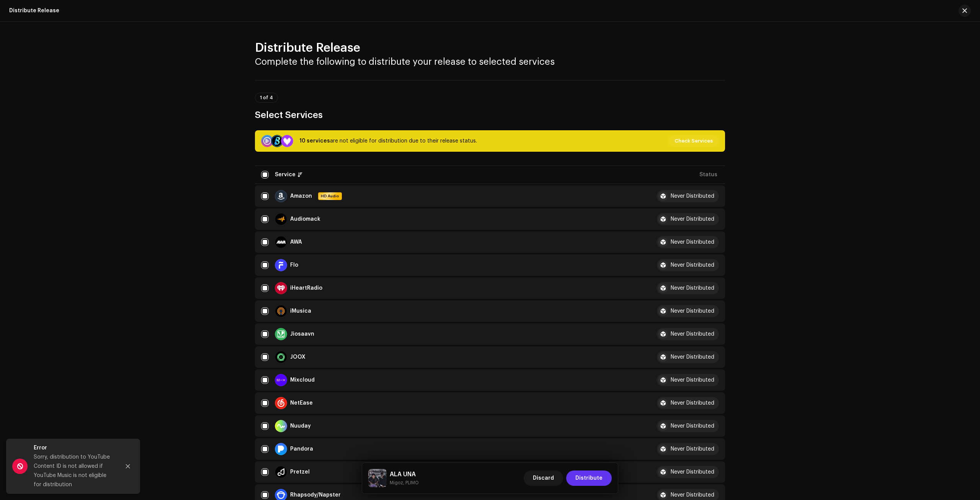 Image resolution: width=980 pixels, height=500 pixels. What do you see at coordinates (694, 141) in the screenshot?
I see `span: Check Services` at bounding box center [694, 141].